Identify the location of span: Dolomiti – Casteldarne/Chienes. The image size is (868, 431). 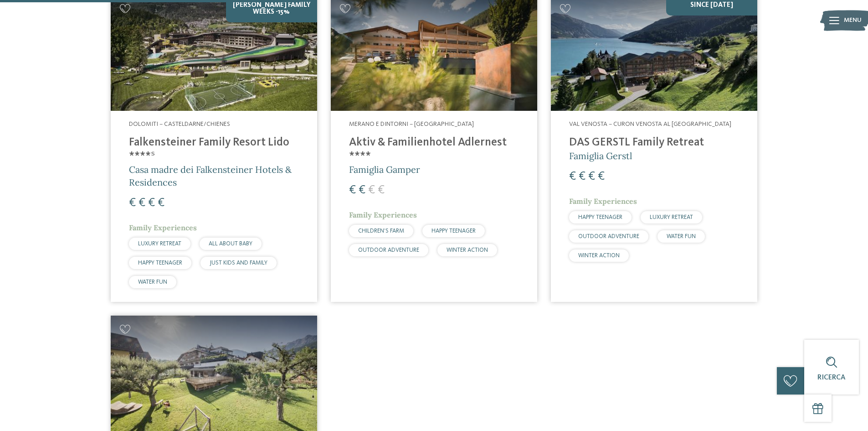
(179, 124).